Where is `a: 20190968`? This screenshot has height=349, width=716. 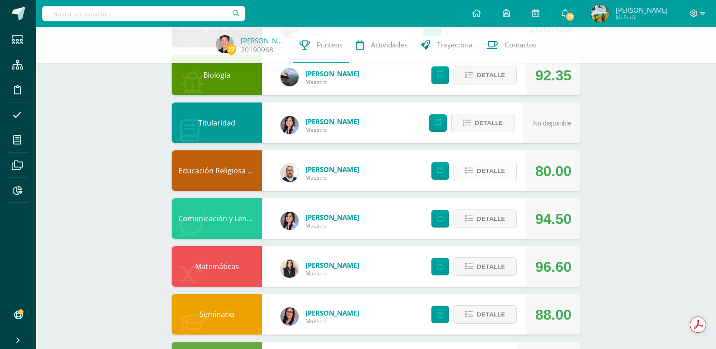
a: 20190968 is located at coordinates (257, 50).